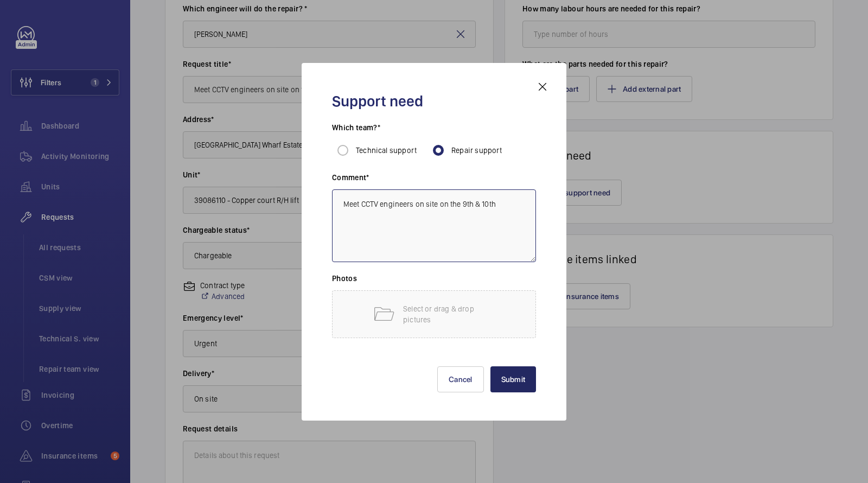 This screenshot has height=483, width=868. I want to click on h3: Which team?*, so click(434, 131).